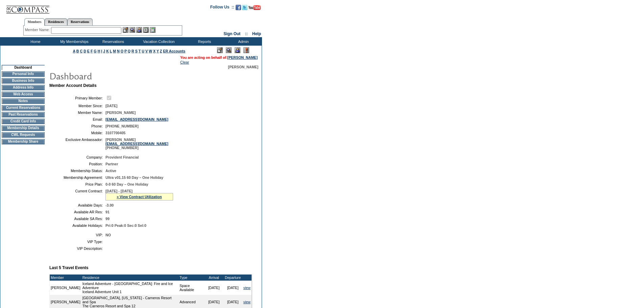 The height and width of the screenshot is (308, 644). I want to click on td: Price Plan:, so click(77, 184).